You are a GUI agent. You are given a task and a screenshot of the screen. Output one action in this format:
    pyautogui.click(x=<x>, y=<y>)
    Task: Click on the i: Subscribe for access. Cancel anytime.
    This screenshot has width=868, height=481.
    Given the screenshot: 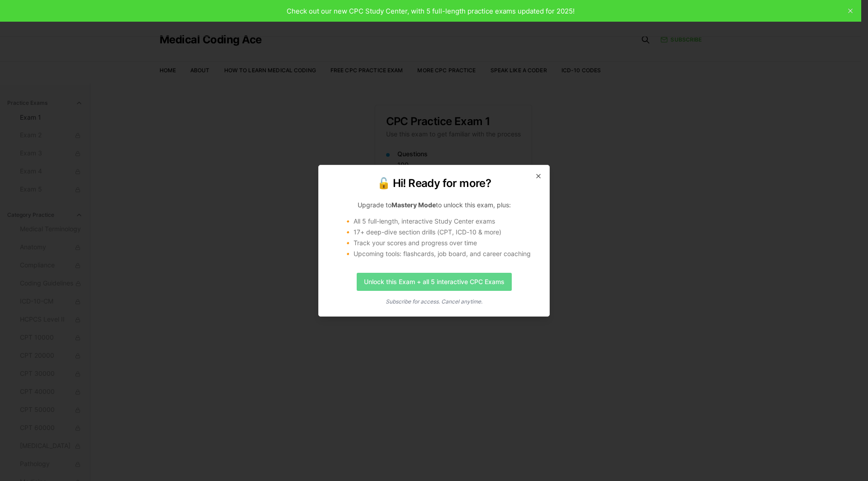 What is the action you would take?
    pyautogui.click(x=434, y=301)
    